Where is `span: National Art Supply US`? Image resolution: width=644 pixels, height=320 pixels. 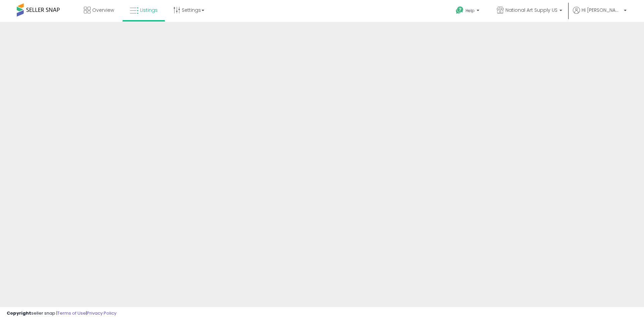 span: National Art Supply US is located at coordinates (532, 10).